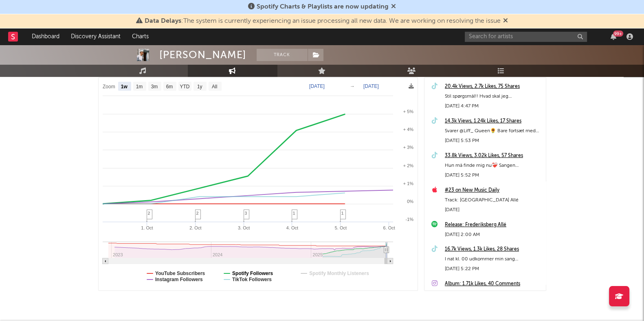 Image resolution: width=644 pixels, height=321 pixels. Describe the element at coordinates (410, 201) in the screenshot. I see `text: 0%` at that location.